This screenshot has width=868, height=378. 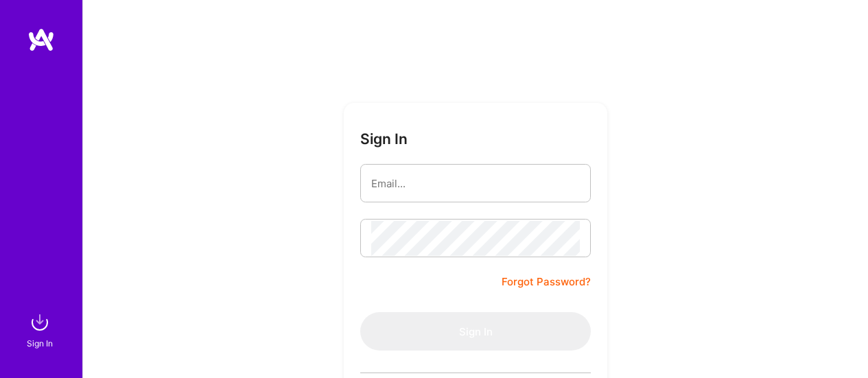 I want to click on img: sign in, so click(x=40, y=323).